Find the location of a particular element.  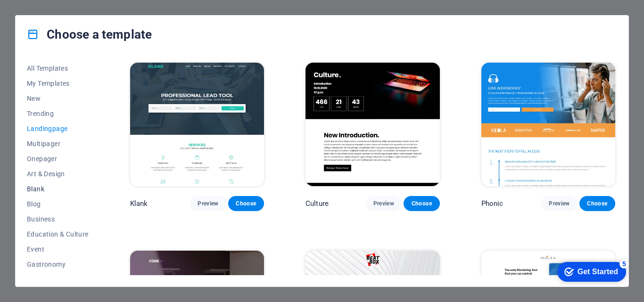

button: All Templates is located at coordinates (58, 68).